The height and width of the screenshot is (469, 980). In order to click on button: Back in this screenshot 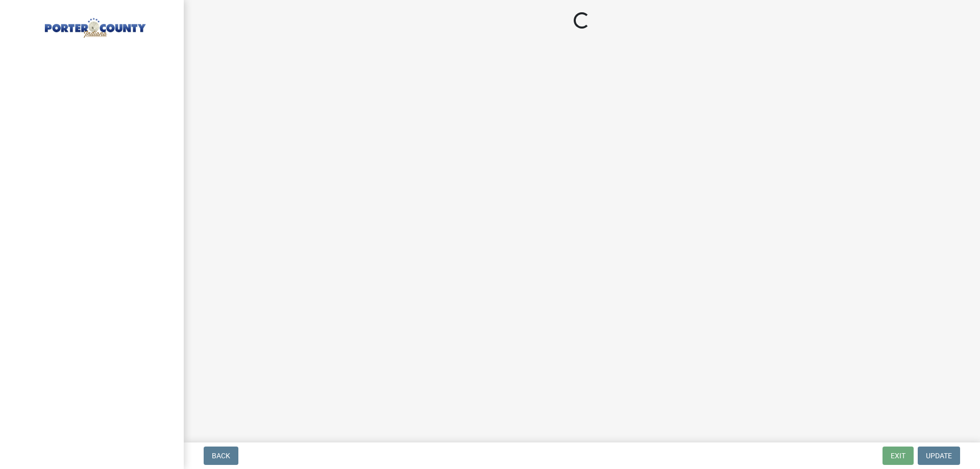, I will do `click(221, 456)`.